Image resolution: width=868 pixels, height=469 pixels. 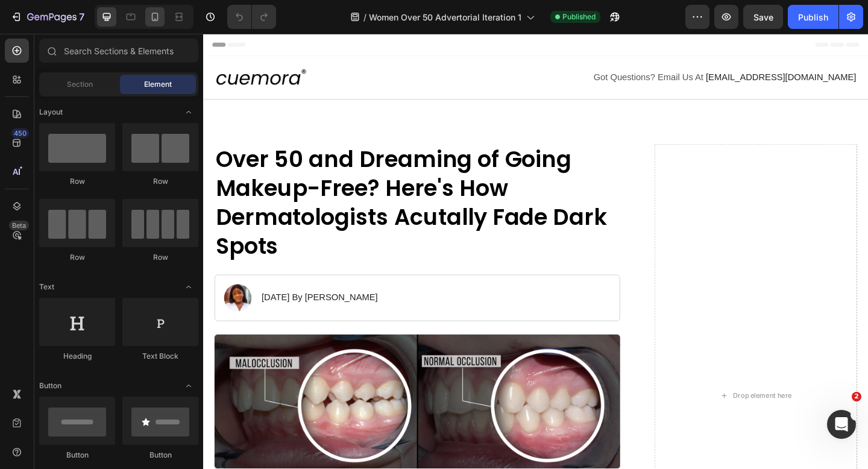 I want to click on button: 7, so click(x=47, y=17).